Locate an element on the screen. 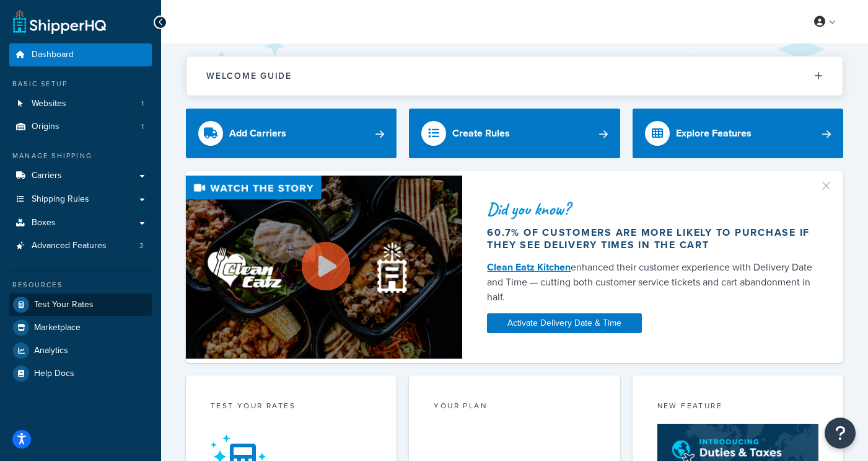  button: Welcome Guide is located at coordinates (514, 76).